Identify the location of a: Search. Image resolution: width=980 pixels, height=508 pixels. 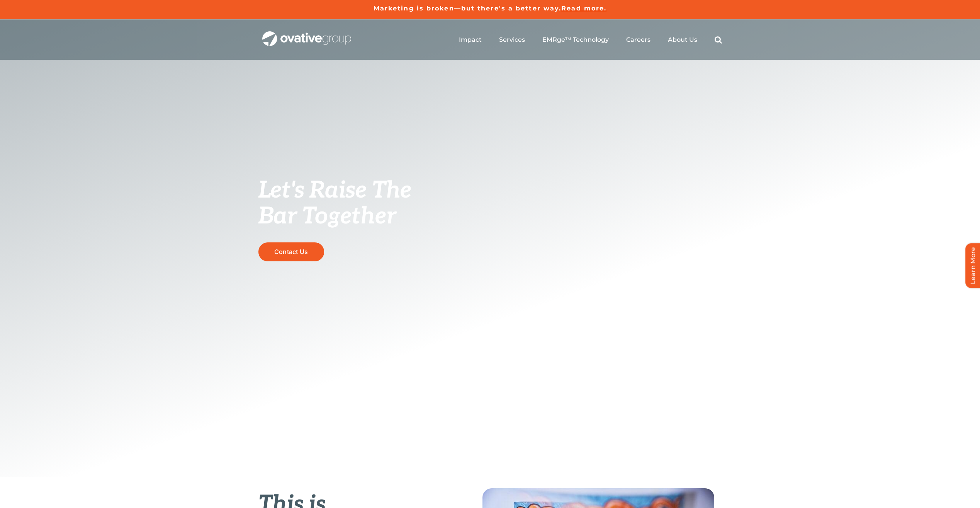
(718, 40).